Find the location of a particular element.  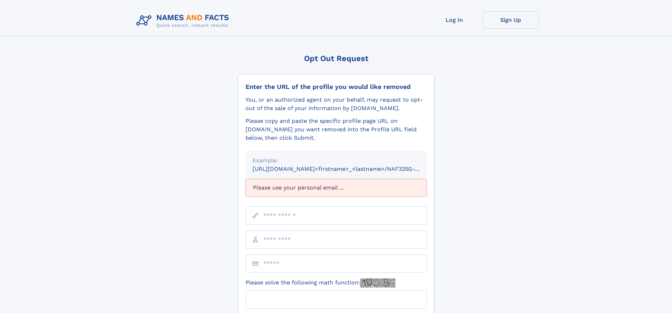

a: Log In is located at coordinates (454, 20).